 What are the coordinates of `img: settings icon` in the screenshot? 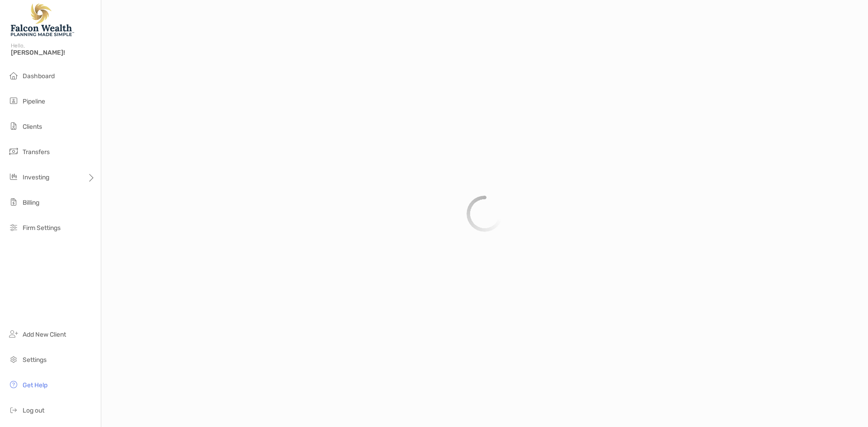 It's located at (14, 359).